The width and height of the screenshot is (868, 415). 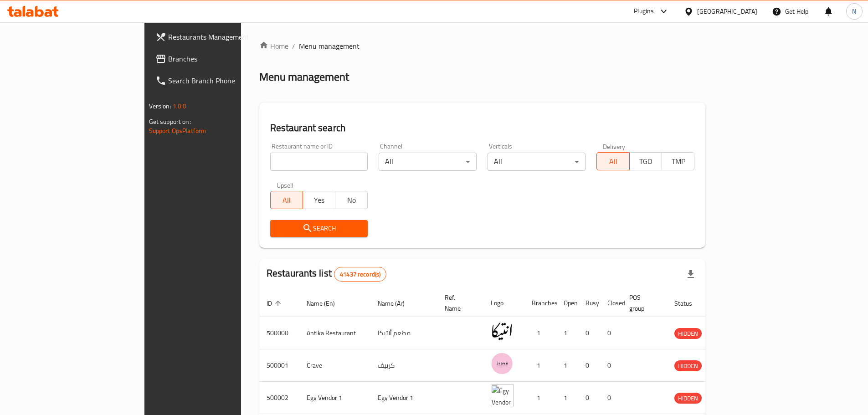 I want to click on img: Crave, so click(x=502, y=364).